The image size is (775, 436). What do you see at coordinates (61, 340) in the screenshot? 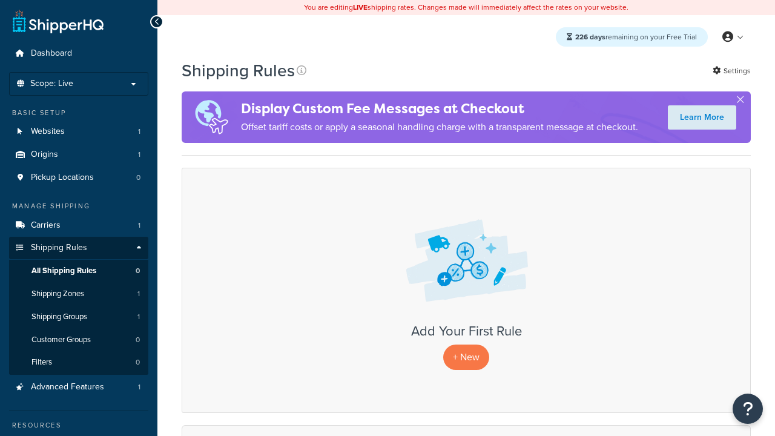
I see `span: Customer Groups` at bounding box center [61, 340].